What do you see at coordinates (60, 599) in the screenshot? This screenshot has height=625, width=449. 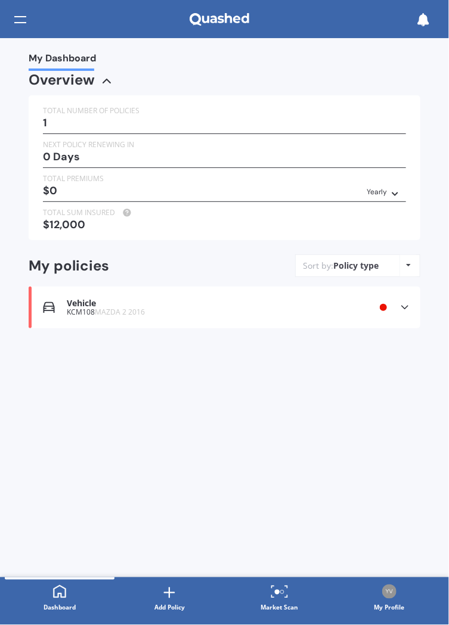 I see `a: Dashboard` at bounding box center [60, 599].